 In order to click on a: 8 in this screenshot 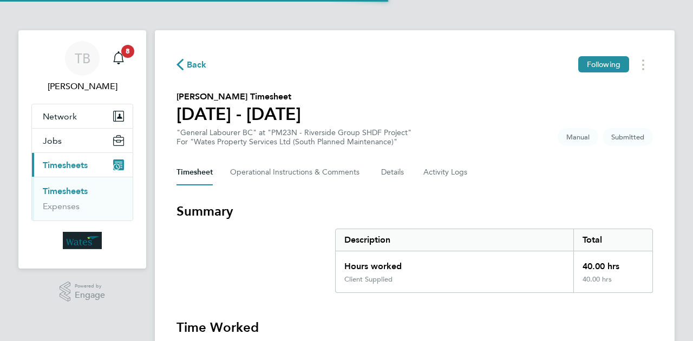, I will do `click(119, 58)`.